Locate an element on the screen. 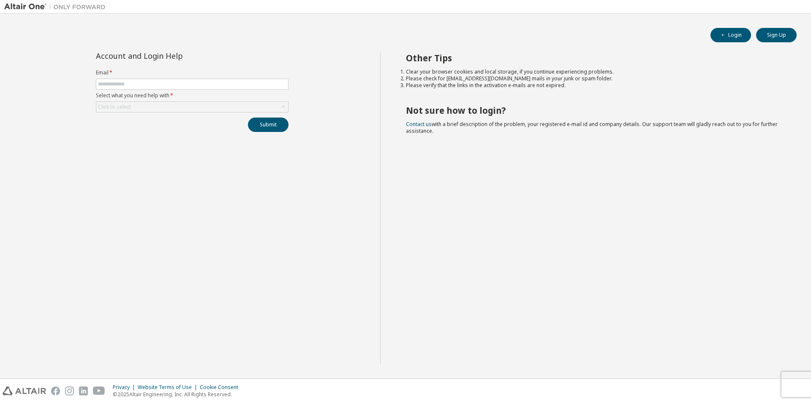 The image size is (811, 403). button: Sign Up is located at coordinates (776, 35).